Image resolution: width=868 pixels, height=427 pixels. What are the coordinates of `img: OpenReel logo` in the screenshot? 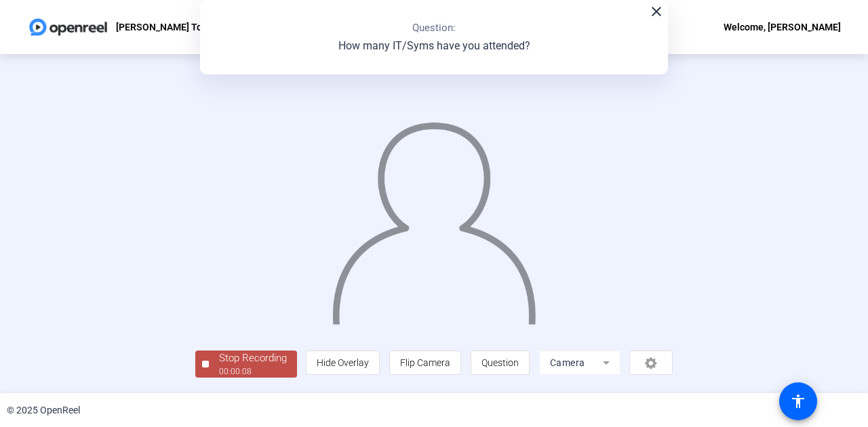 It's located at (68, 27).